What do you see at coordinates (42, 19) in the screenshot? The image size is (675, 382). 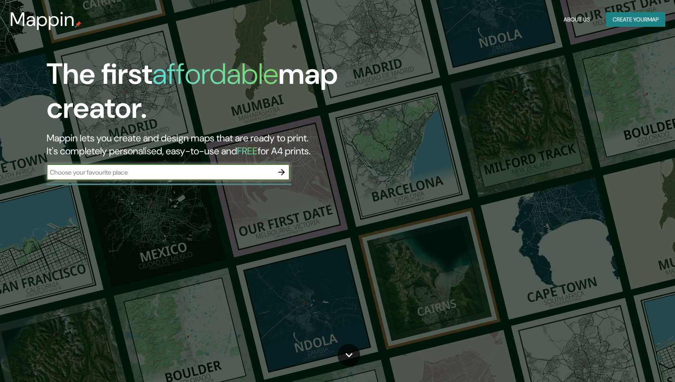 I see `h3: Mappin` at bounding box center [42, 19].